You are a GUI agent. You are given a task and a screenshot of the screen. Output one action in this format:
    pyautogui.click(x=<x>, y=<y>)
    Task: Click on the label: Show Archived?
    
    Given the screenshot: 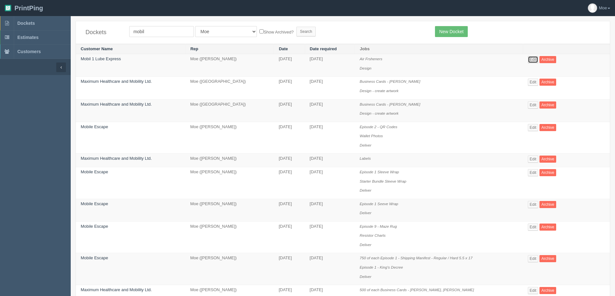 What is the action you would take?
    pyautogui.click(x=277, y=32)
    